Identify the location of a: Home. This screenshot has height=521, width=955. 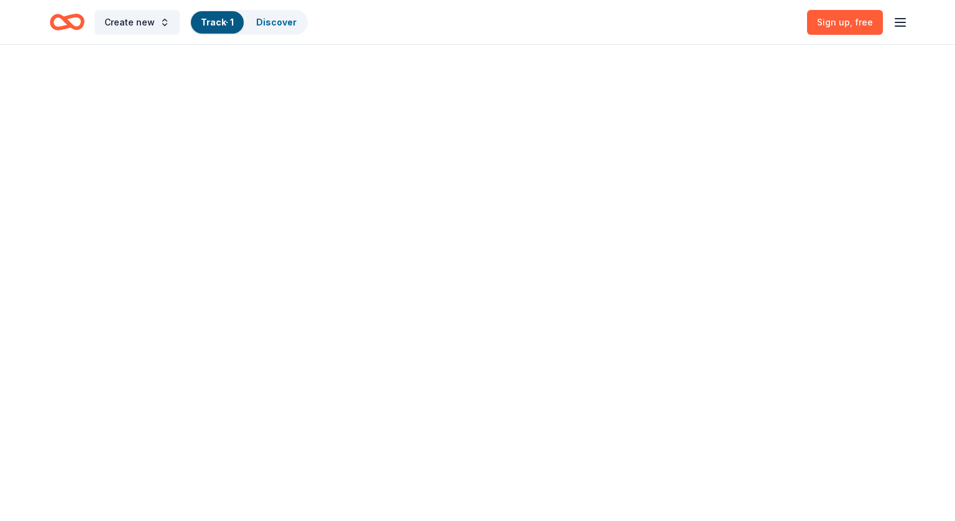
(67, 22).